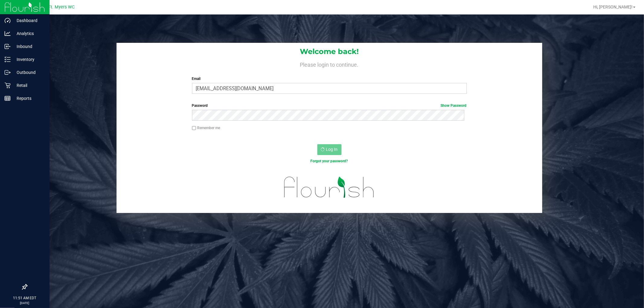  What do you see at coordinates (29, 86) in the screenshot?
I see `p: Retail` at bounding box center [29, 86].